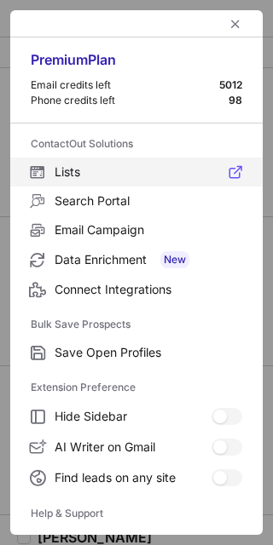 This screenshot has height=545, width=273. What do you see at coordinates (136, 230) in the screenshot?
I see `label: Email Campaign` at bounding box center [136, 230].